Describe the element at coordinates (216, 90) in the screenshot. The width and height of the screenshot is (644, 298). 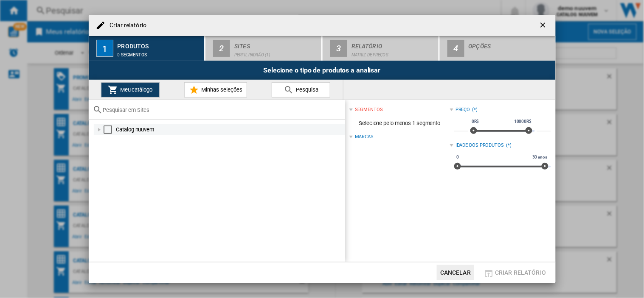
I see `button: Minhas seleções` at that location.